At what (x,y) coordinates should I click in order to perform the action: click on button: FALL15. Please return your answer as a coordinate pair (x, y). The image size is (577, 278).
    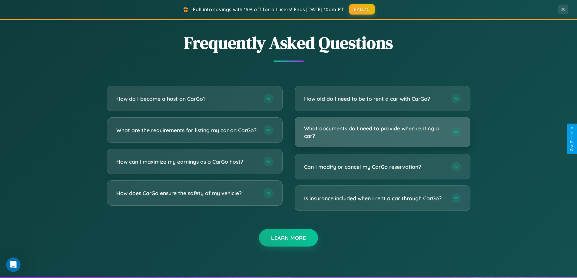
    Looking at the image, I should click on (362, 9).